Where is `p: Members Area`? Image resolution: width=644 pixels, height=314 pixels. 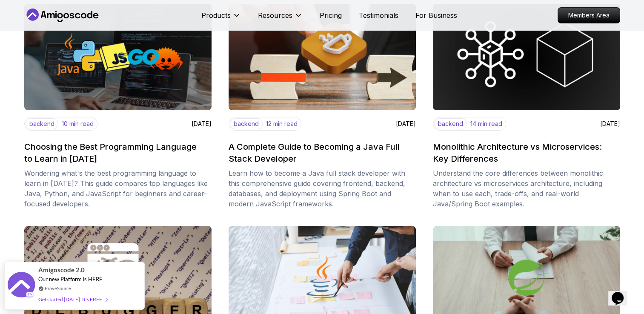
p: Members Area is located at coordinates (589, 16).